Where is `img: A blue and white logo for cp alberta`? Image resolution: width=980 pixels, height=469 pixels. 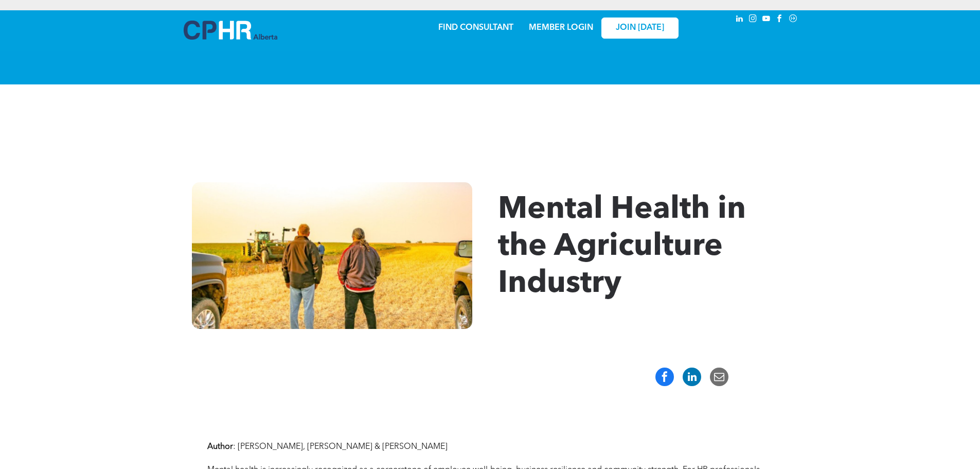 img: A blue and white logo for cp alberta is located at coordinates (230, 30).